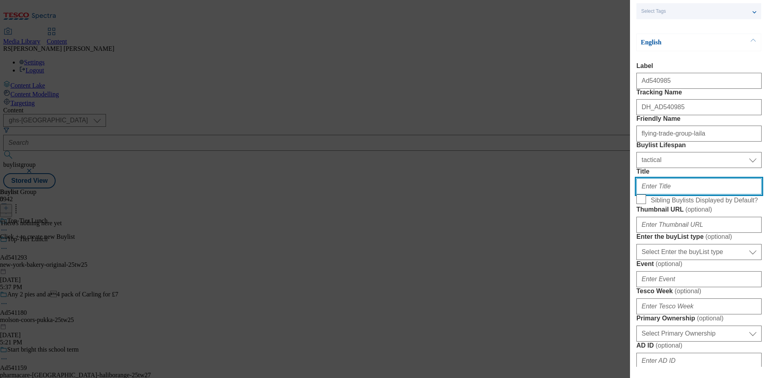 Image resolution: width=768 pixels, height=378 pixels. I want to click on button: Select Tags, so click(699, 11).